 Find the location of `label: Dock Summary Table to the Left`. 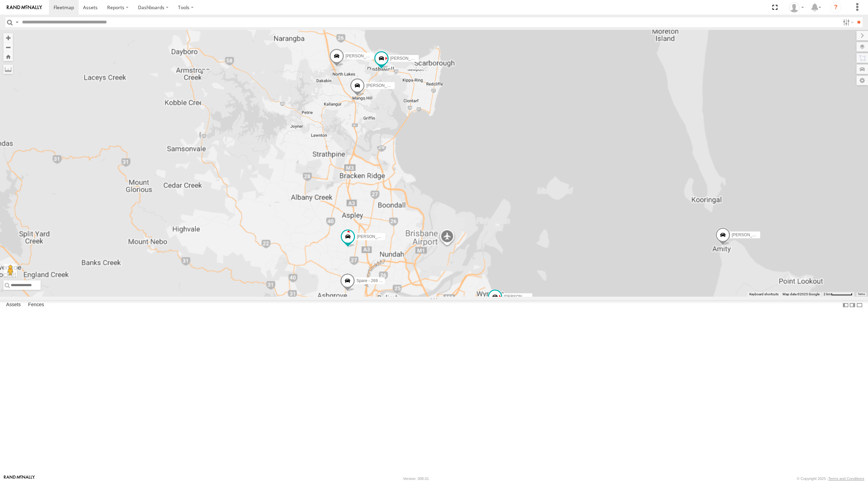

label: Dock Summary Table to the Left is located at coordinates (846, 305).